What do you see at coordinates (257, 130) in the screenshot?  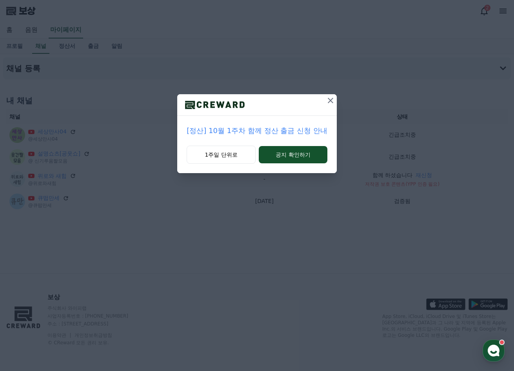 I see `font: [정산] 10월 1주차 함께 정산 출금 신청 안내` at bounding box center [257, 130].